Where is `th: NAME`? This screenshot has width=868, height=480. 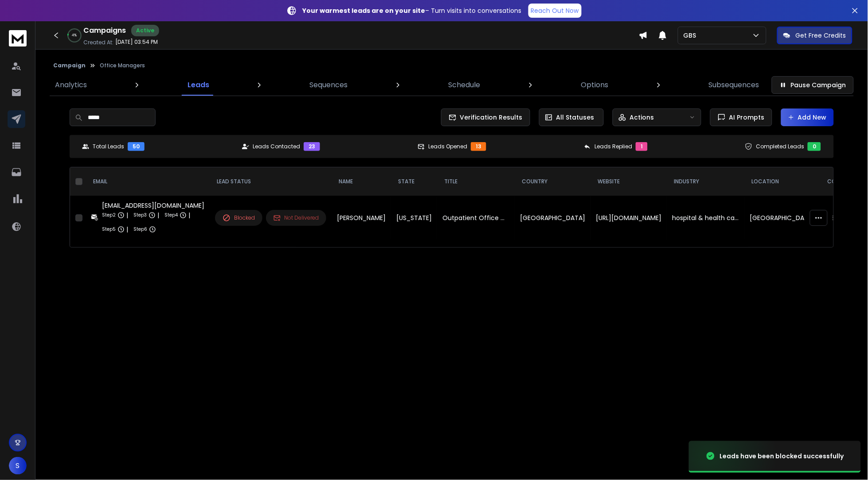 th: NAME is located at coordinates (361, 181).